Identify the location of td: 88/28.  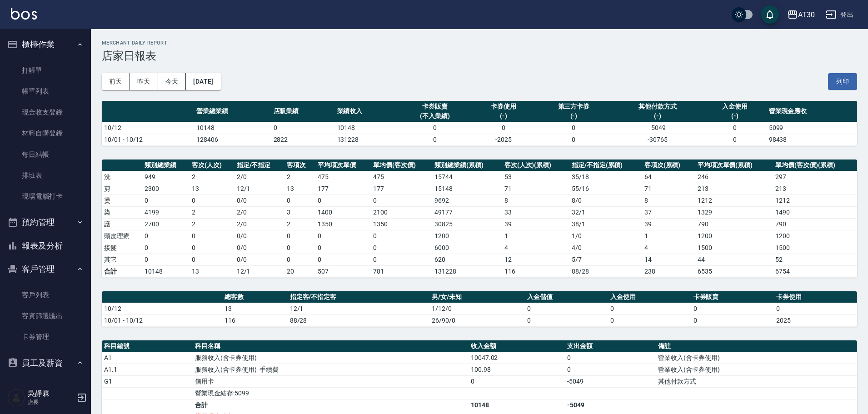
(359, 320).